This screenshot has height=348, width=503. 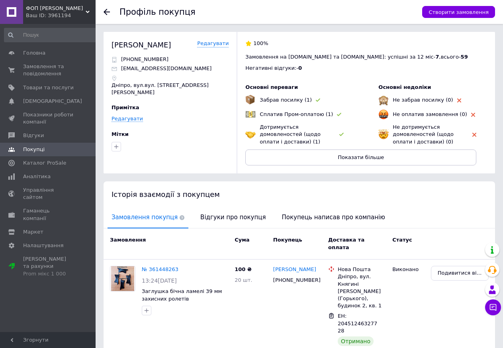 What do you see at coordinates (285, 100) in the screenshot?
I see `span: Забрав посилку (1)` at bounding box center [285, 100].